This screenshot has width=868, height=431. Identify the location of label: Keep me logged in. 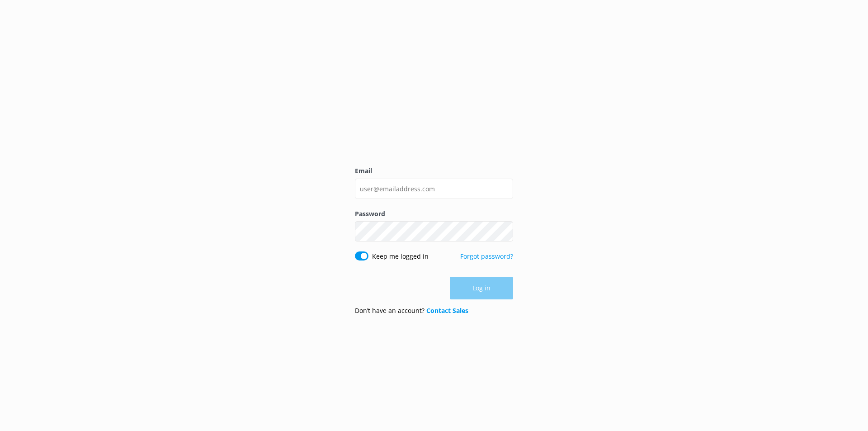
(400, 257).